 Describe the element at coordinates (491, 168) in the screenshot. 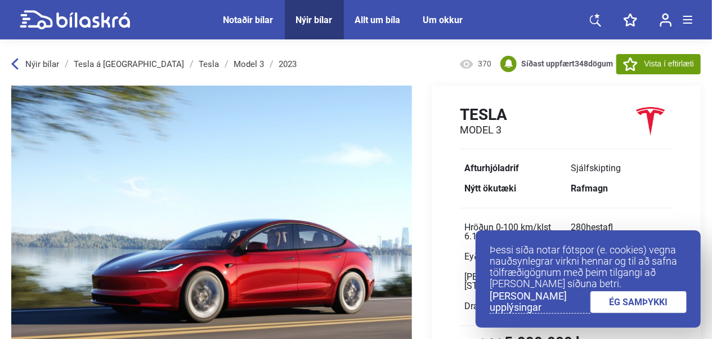

I see `b: Afturhjóladrif` at that location.